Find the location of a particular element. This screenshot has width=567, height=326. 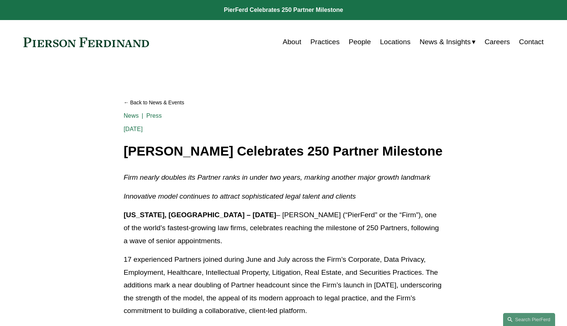

a: Back to News & Events is located at coordinates (283, 102).